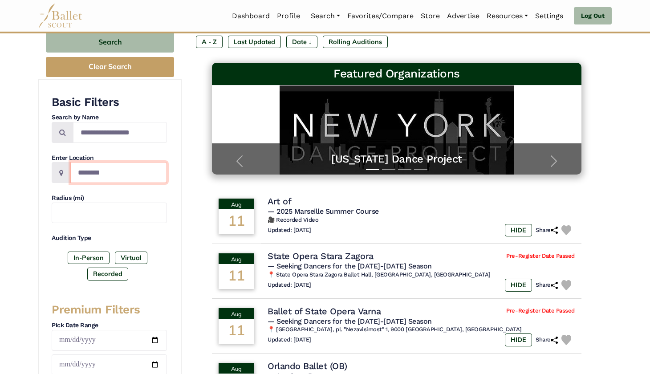 The height and width of the screenshot is (374, 650). I want to click on button: Clear Search, so click(110, 67).